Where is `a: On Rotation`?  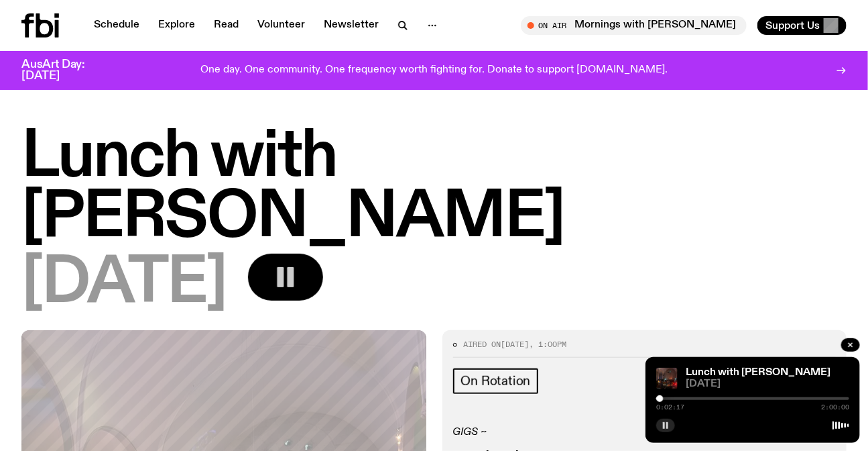 a: On Rotation is located at coordinates (496, 381).